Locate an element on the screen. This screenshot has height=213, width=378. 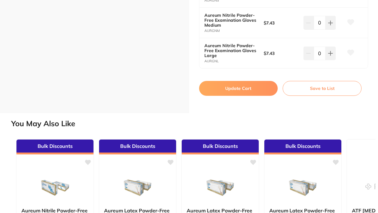
b: Aureum Nitrile Powder-Free Examination Gloves Medium is located at coordinates (231, 20).